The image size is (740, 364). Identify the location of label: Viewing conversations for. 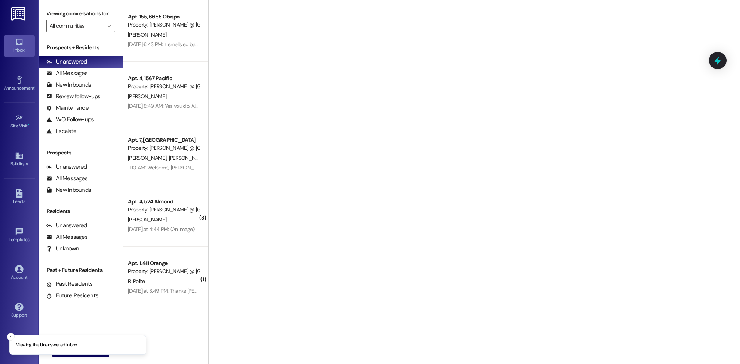
(81, 13).